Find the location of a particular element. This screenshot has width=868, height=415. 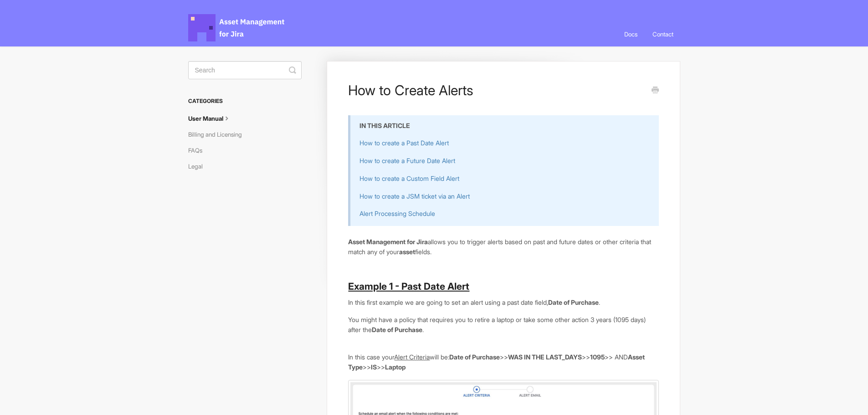

b: IN THIS ARTICLE is located at coordinates (384, 126).